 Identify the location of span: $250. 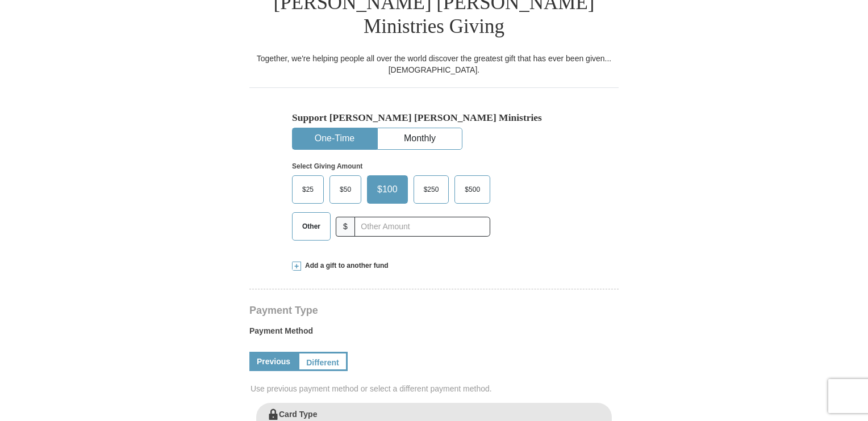
(431, 190).